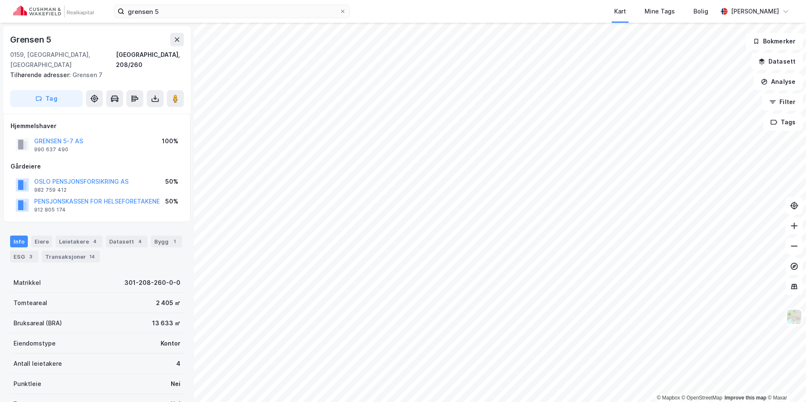  Describe the element at coordinates (50, 210) in the screenshot. I see `div: 912 805 174` at that location.